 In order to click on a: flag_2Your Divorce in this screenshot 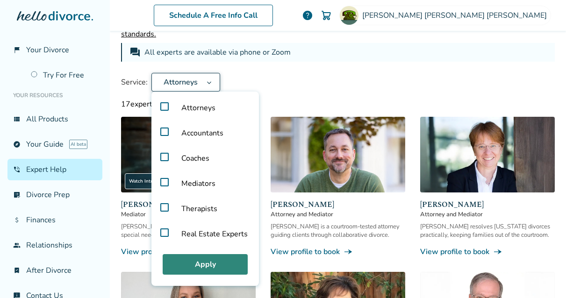, I will do `click(55, 50)`.